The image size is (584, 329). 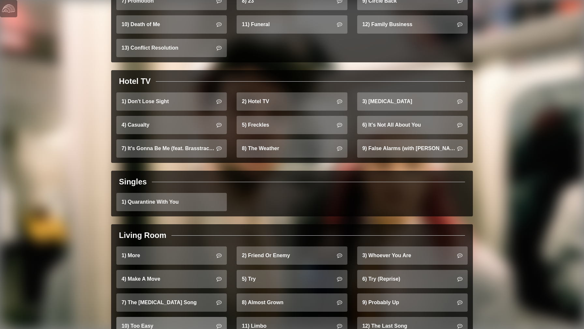 I want to click on a: 5) Try, so click(x=292, y=279).